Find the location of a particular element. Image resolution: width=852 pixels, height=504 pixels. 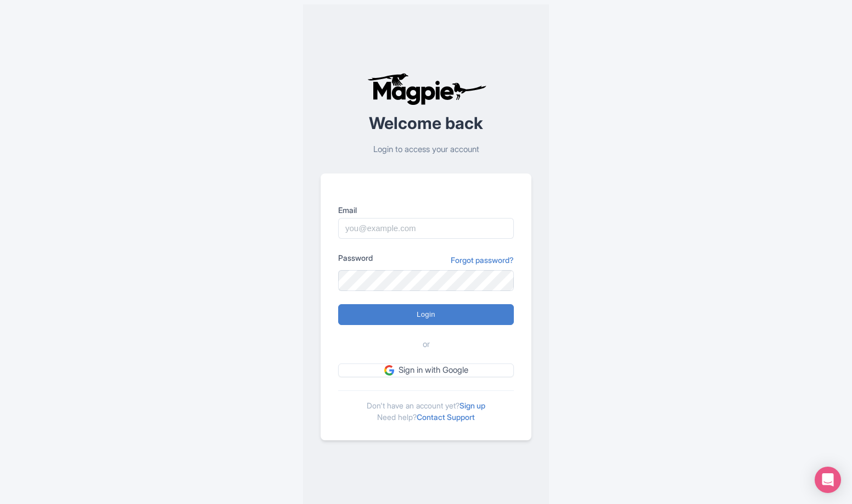

h2: Welcome back is located at coordinates (426, 123).